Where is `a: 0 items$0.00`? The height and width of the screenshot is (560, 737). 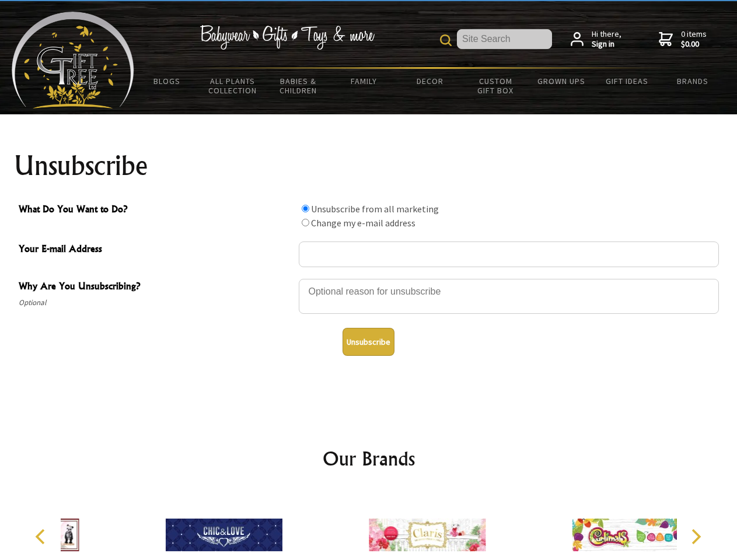
a: 0 items$0.00 is located at coordinates (683, 39).